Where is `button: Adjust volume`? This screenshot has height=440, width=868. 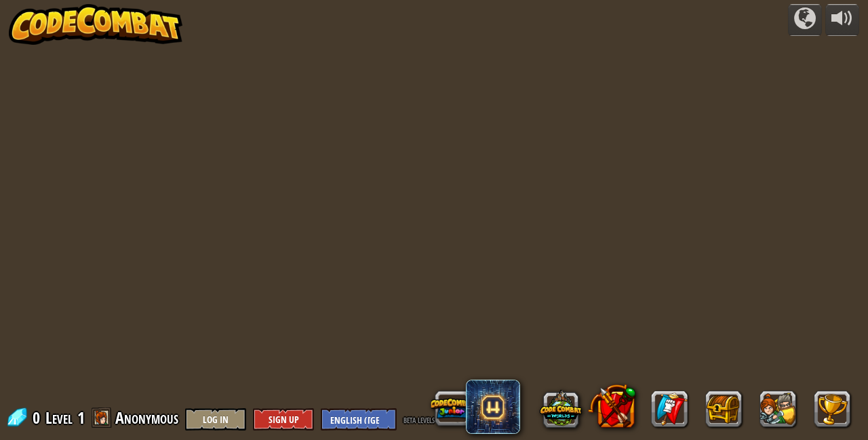 button: Adjust volume is located at coordinates (843, 20).